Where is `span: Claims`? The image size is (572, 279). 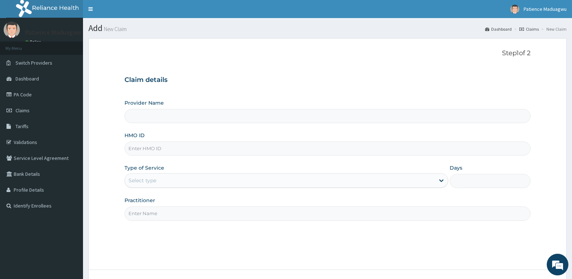
span: Claims is located at coordinates (22, 111).